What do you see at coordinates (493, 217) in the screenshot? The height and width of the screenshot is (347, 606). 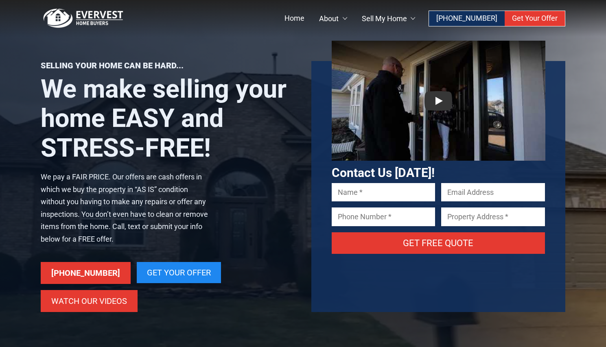 I see `input: Property Address *` at bounding box center [493, 217].